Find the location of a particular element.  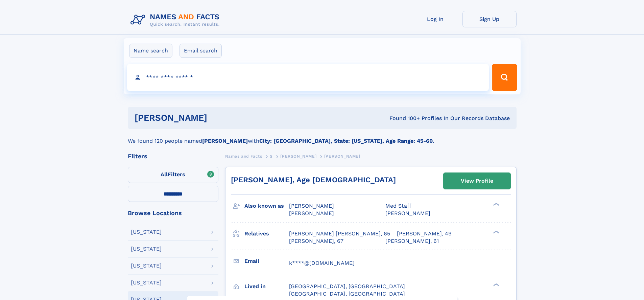

img: Logo Names and Facts is located at coordinates (177, 20).